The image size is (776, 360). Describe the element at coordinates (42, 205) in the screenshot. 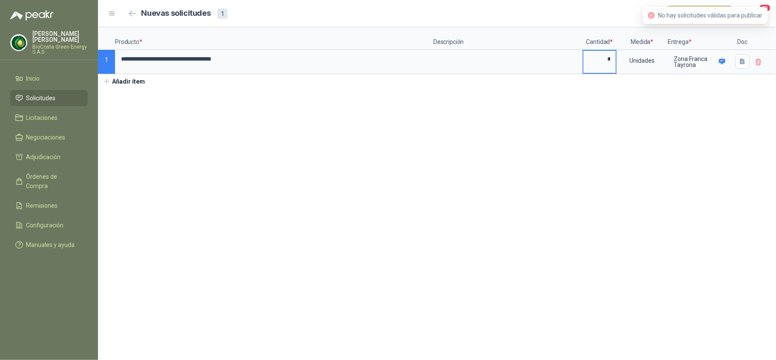

I see `span: Remisiones` at that location.